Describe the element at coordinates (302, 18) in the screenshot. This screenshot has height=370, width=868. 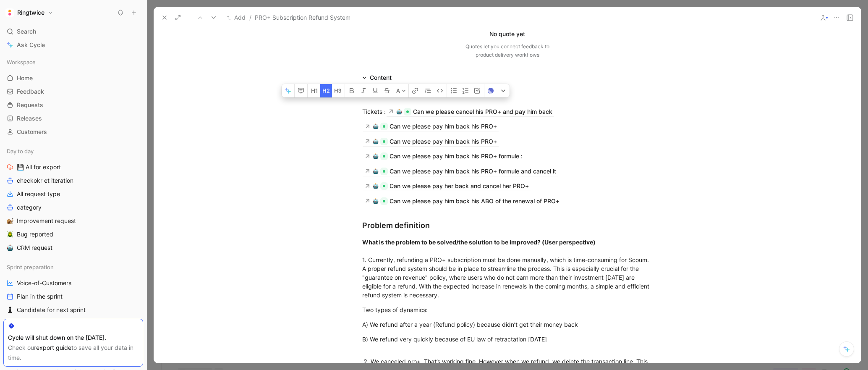
I see `span: PRO+ Subscription Refund System` at that location.